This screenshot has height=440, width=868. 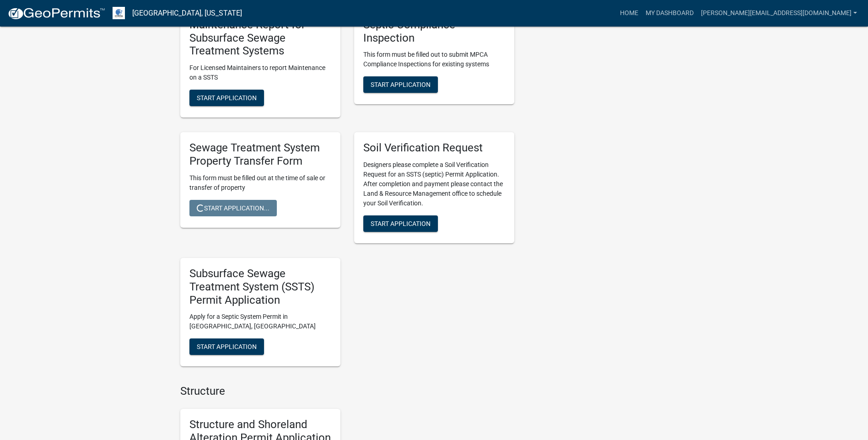 I want to click on a: Home, so click(x=629, y=13).